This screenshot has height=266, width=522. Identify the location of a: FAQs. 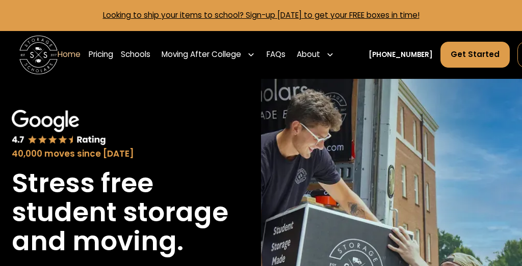
(276, 55).